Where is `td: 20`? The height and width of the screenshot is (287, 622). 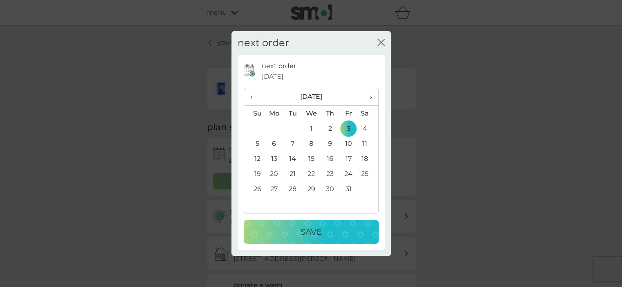
td: 20 is located at coordinates (274, 174).